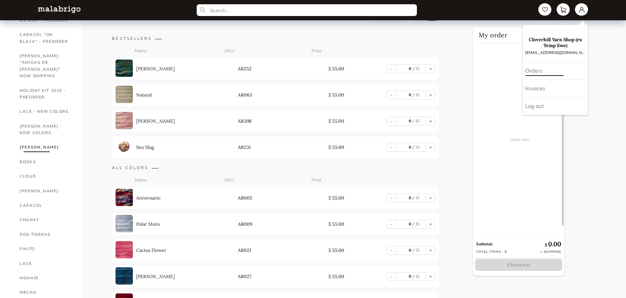 The width and height of the screenshot is (626, 298). What do you see at coordinates (46, 206) in the screenshot?
I see `a: CARACOL` at bounding box center [46, 206].